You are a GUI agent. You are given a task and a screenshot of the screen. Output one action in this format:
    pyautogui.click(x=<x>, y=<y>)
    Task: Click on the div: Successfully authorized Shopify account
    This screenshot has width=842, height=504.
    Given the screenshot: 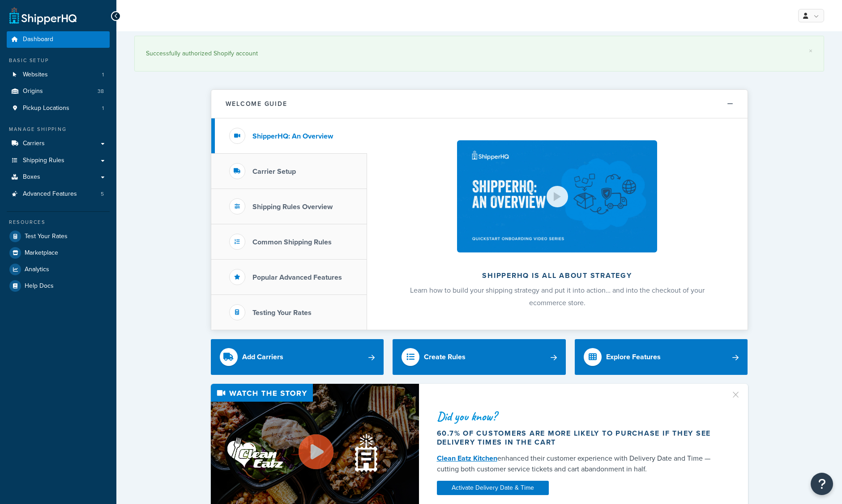 What is the action you would take?
    pyautogui.click(x=479, y=53)
    